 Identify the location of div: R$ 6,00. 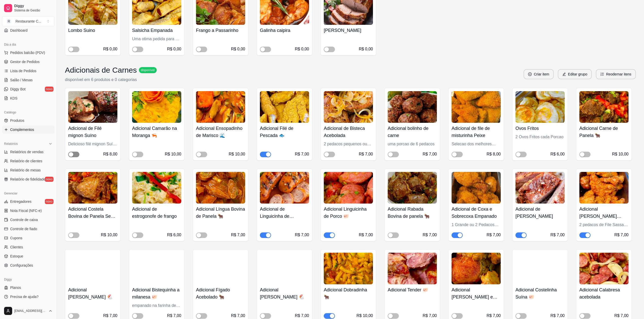
(174, 235).